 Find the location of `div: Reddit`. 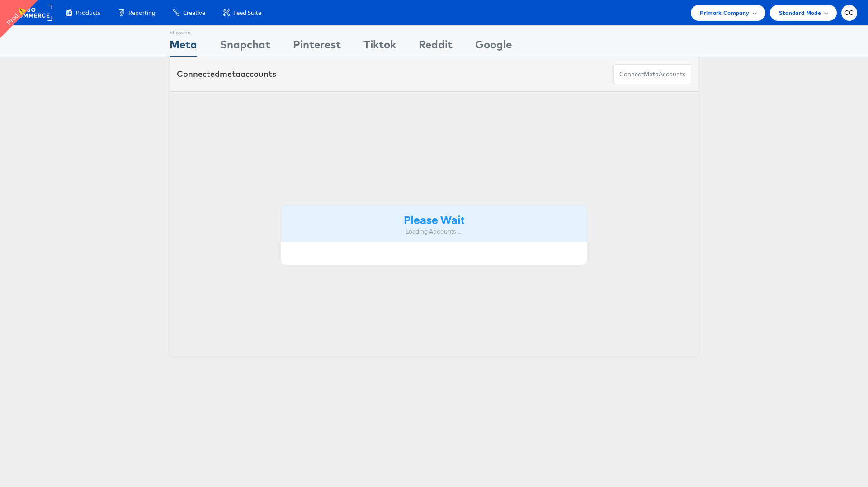

div: Reddit is located at coordinates (435, 46).